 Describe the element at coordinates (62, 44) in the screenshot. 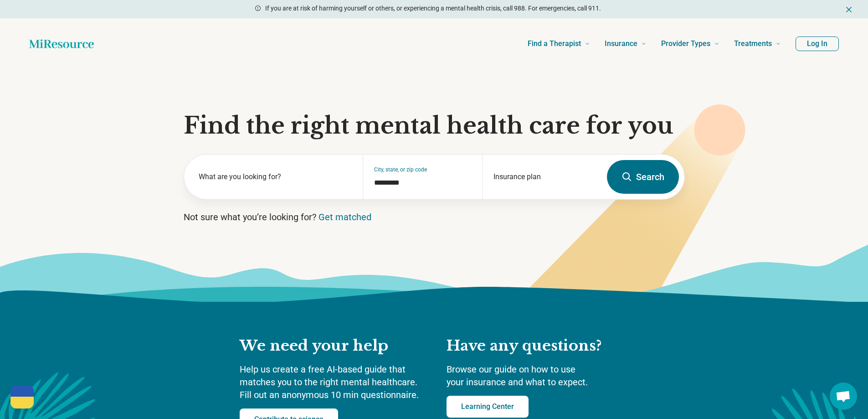

I see `a: Home page` at that location.